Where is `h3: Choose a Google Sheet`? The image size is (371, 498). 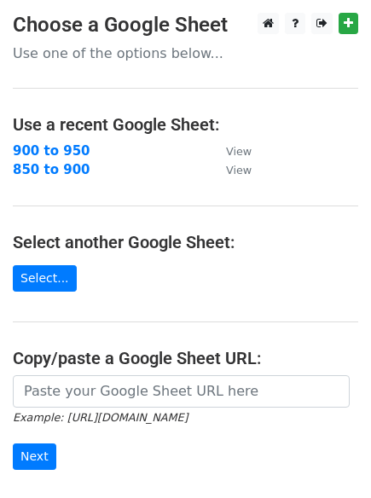 h3: Choose a Google Sheet is located at coordinates (185, 25).